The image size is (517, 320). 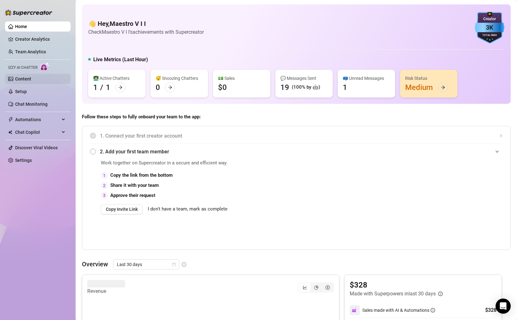 I want to click on span: thunderbolt, so click(x=11, y=119).